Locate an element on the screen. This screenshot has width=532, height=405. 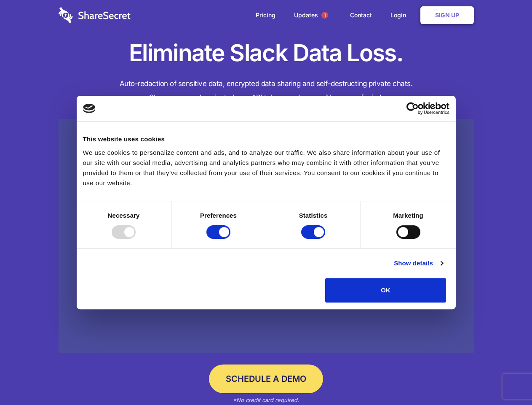
a: Pricing is located at coordinates (265, 15).